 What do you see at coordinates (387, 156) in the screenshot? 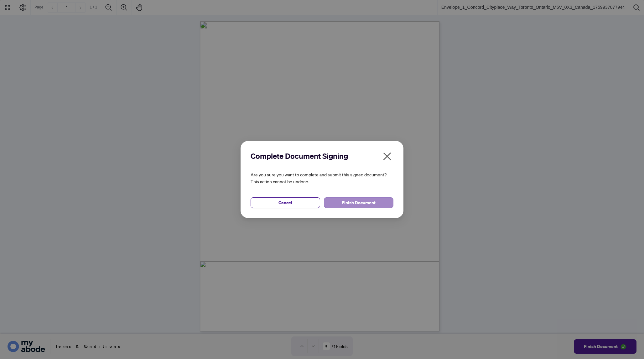
I see `span: close` at bounding box center [387, 156].